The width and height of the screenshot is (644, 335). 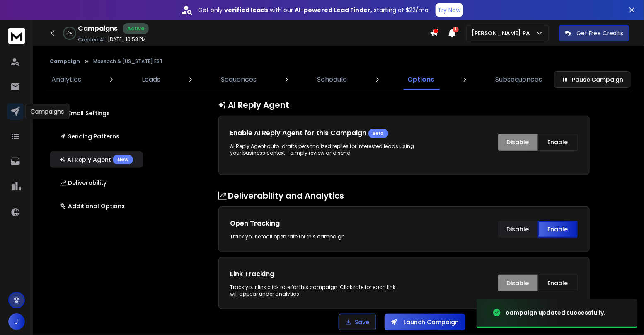 I want to click on a: Analytics, so click(x=66, y=79).